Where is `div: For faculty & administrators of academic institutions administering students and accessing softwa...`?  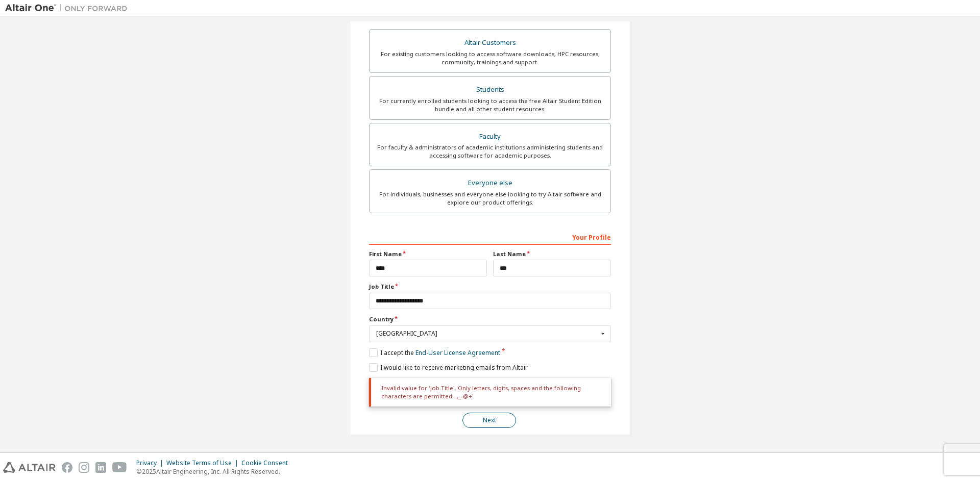
div: For faculty & administrators of academic institutions administering students and accessing softwa... is located at coordinates (490, 152).